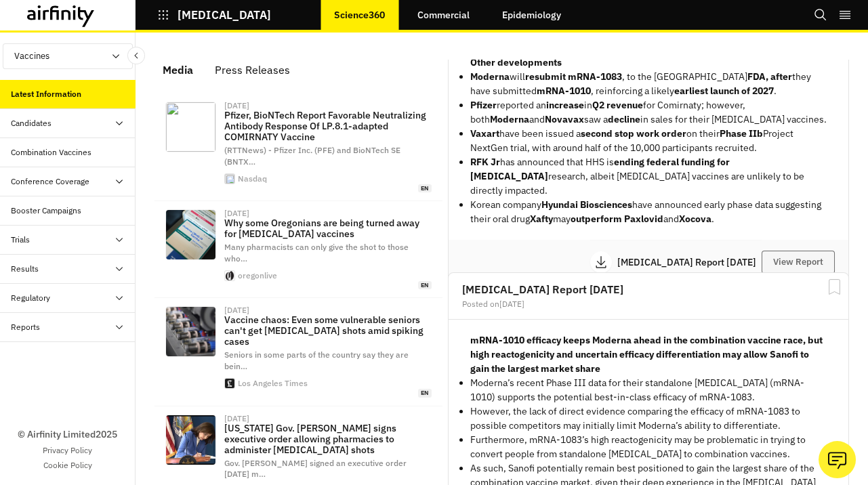 This screenshot has width=868, height=485. Describe the element at coordinates (649, 212) in the screenshot. I see `p: Korean company have announced early phase data suggesting their oral drug may and .` at that location.